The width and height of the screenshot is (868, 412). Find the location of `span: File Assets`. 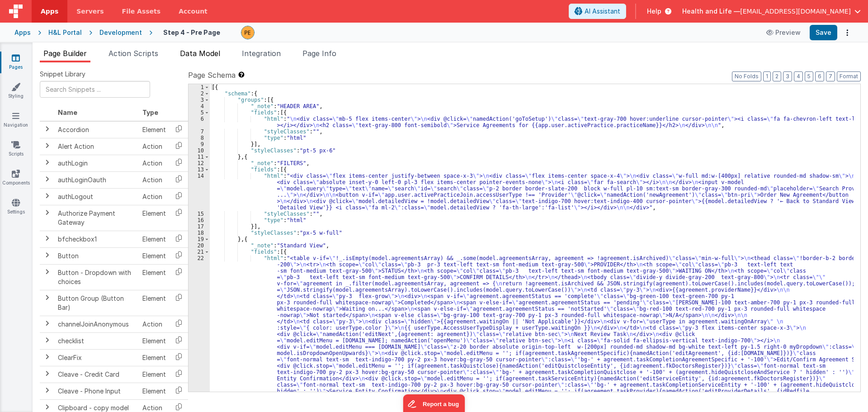

span: File Assets is located at coordinates (141, 11).